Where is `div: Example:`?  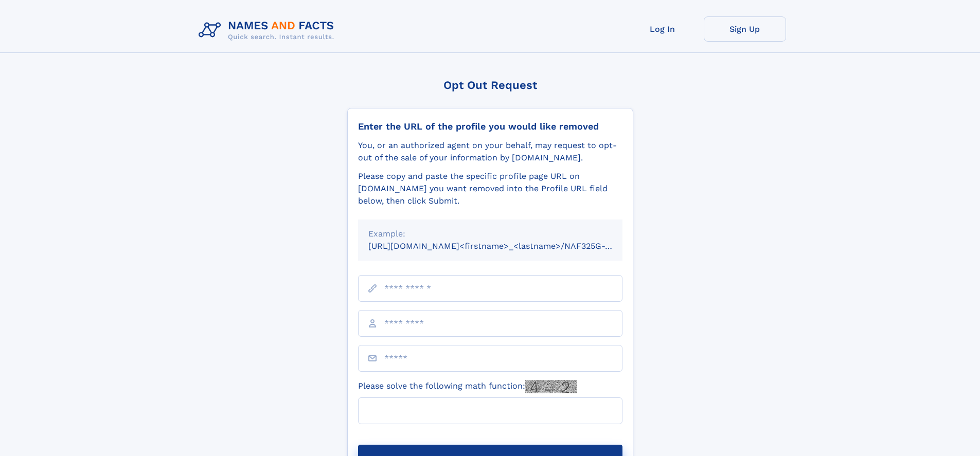
div: Example: is located at coordinates (490, 234).